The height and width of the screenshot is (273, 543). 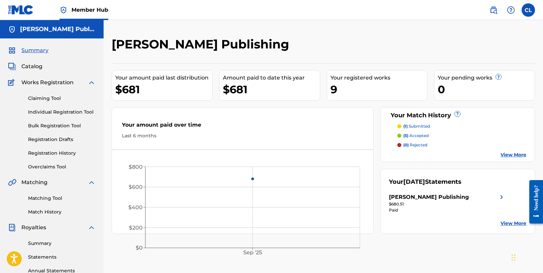 I want to click on tspan: $0, so click(x=139, y=248).